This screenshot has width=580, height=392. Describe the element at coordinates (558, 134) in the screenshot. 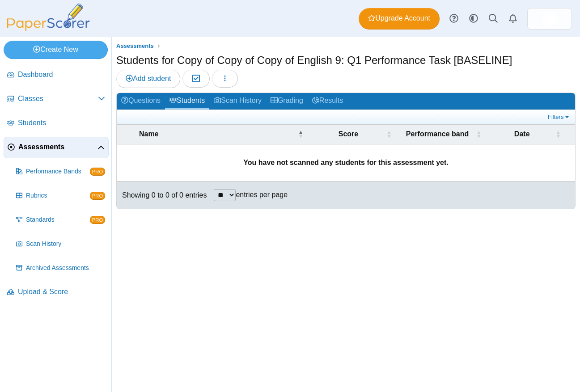

I see `span: Date : Activate to sort` at that location.